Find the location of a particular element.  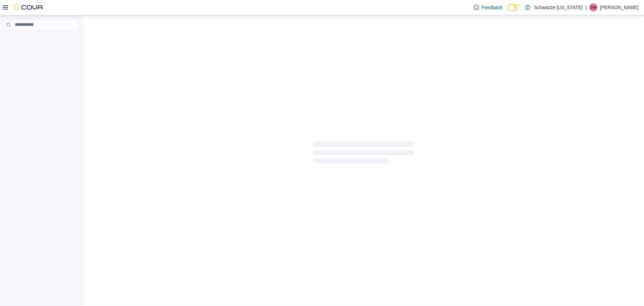

nav: Complex example is located at coordinates (42, 40).